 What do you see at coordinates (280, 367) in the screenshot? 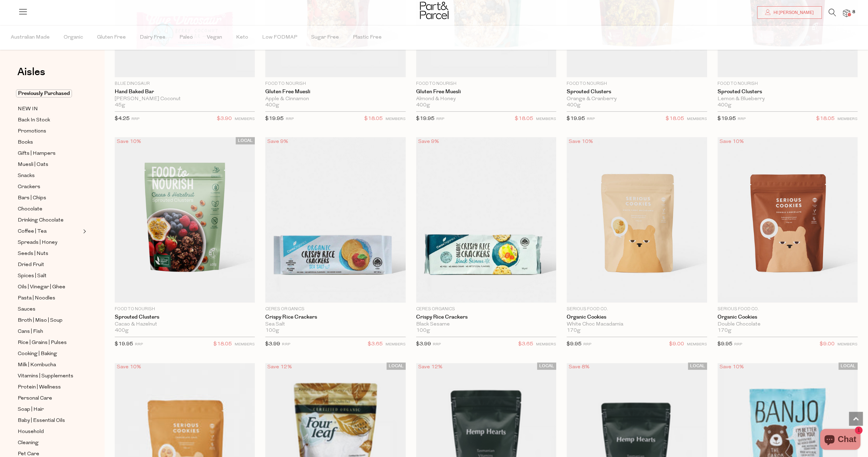
I see `div: Save 12%` at bounding box center [280, 367].